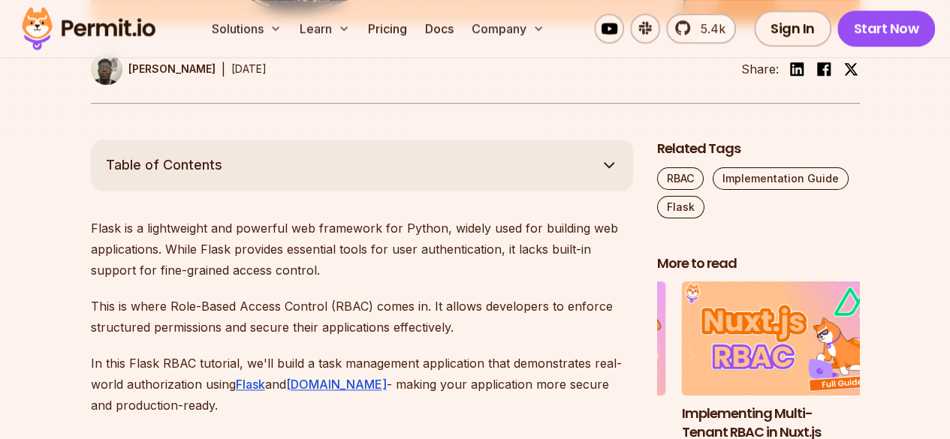 Image resolution: width=950 pixels, height=439 pixels. Describe the element at coordinates (758, 263) in the screenshot. I see `h2: More to read` at that location.